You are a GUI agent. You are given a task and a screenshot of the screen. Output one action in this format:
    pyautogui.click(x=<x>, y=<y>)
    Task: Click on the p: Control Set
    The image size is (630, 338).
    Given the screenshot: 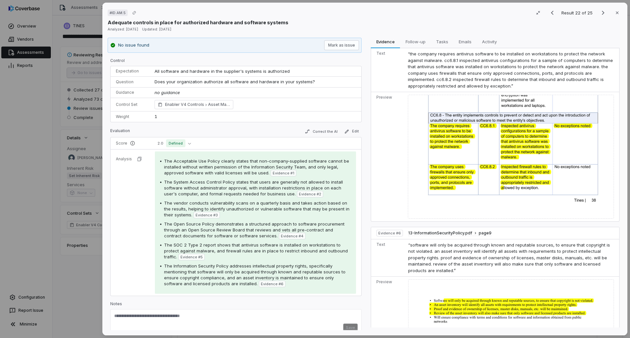 What is the action you would take?
    pyautogui.click(x=131, y=105)
    